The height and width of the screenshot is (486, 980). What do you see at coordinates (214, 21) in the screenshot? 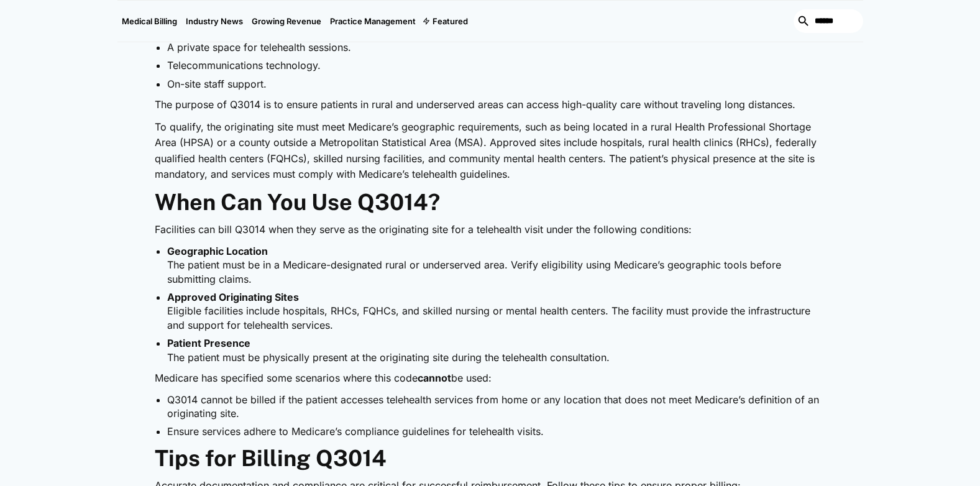
I see `a: Industry News` at bounding box center [214, 21].